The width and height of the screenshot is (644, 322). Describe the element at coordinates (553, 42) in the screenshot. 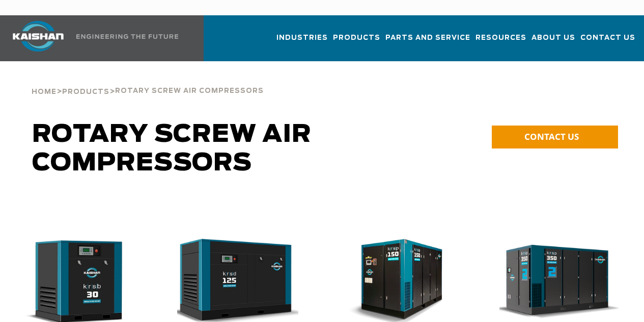

I see `a: About Us` at that location.